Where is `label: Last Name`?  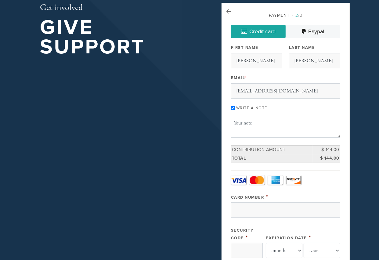 label: Last Name is located at coordinates (302, 48).